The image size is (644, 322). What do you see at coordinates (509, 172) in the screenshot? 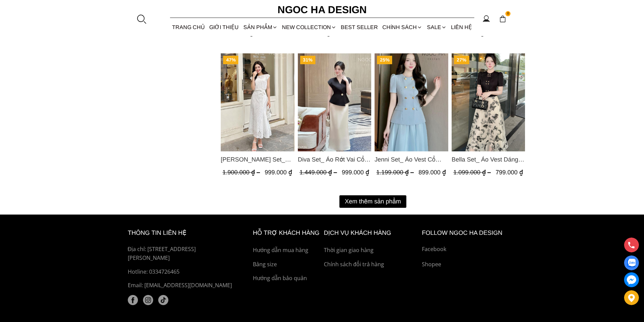
I see `span: 799.000 ₫` at bounding box center [509, 172].